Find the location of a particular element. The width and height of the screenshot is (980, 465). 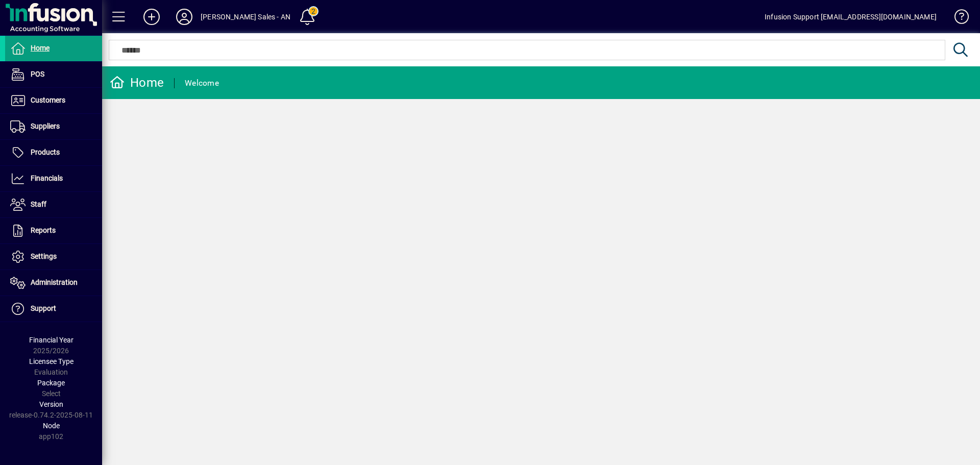

button: Add is located at coordinates (152, 17).